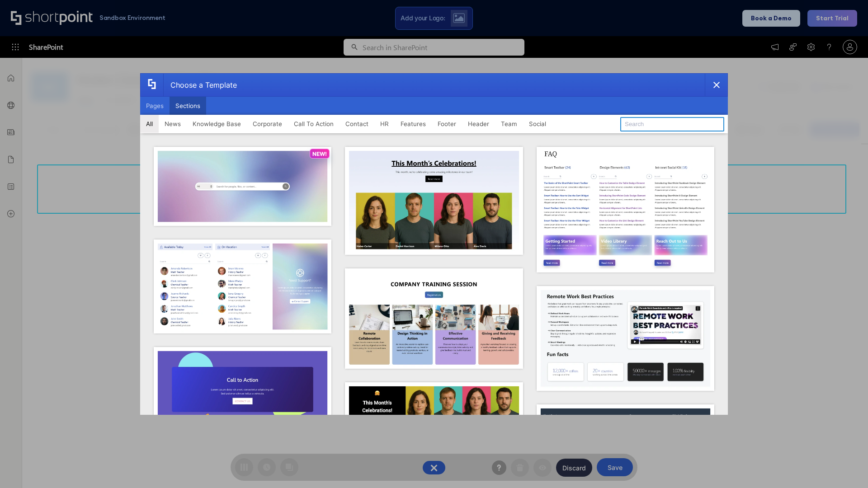 The image size is (868, 488). What do you see at coordinates (478, 124) in the screenshot?
I see `button: Header` at bounding box center [478, 124].